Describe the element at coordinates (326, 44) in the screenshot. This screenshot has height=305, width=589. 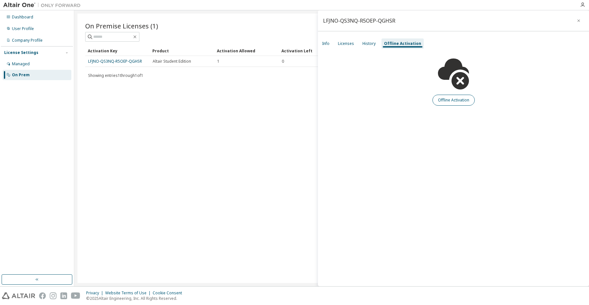
I see `div: Info` at that location.